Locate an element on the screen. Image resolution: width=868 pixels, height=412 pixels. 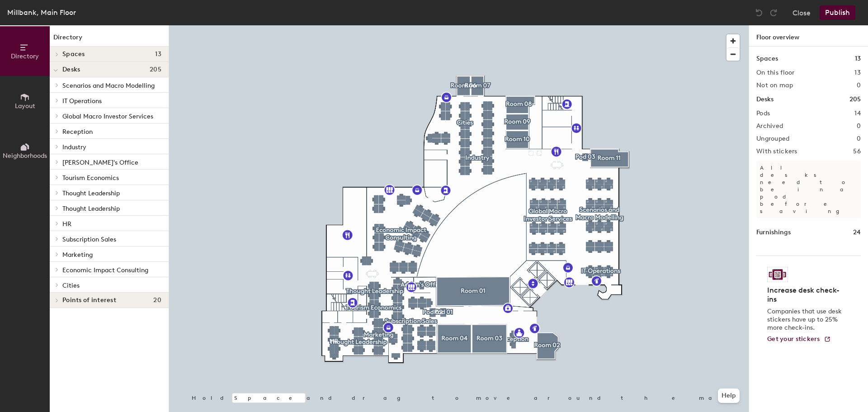
p: All desks need to be in a pod before saving is located at coordinates (808, 189).